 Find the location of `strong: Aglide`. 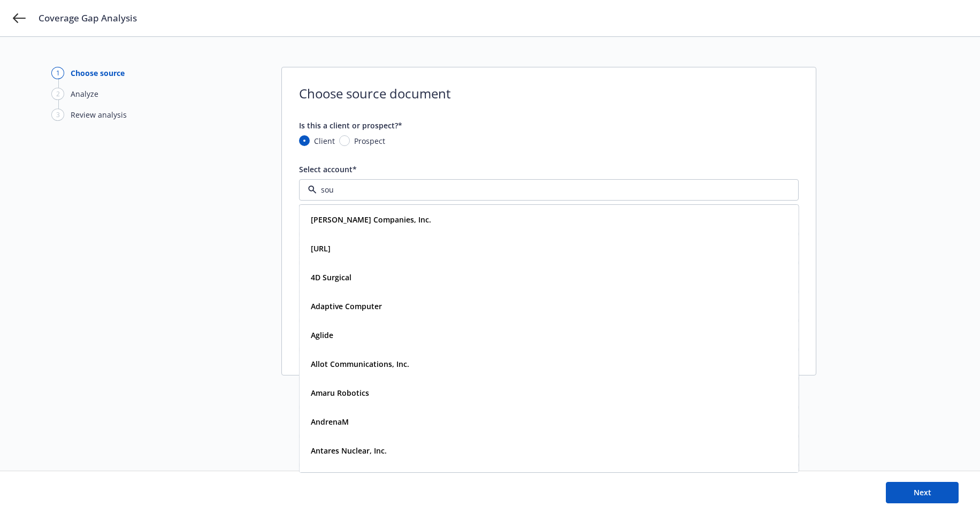

strong: Aglide is located at coordinates (322, 335).